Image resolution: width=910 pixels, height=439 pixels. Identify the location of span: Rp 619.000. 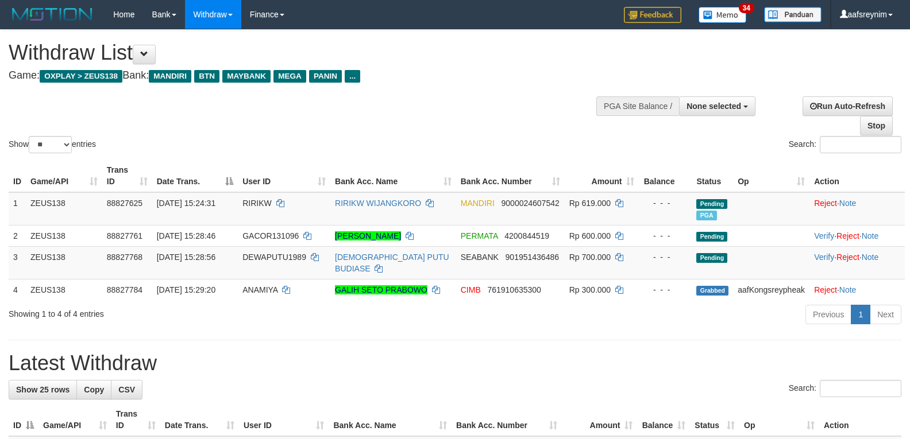
(590, 203).